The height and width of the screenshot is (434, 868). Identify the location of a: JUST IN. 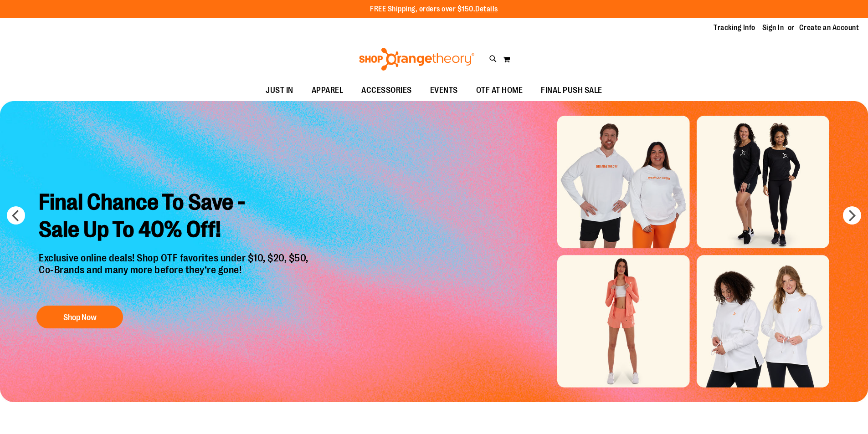
(279, 91).